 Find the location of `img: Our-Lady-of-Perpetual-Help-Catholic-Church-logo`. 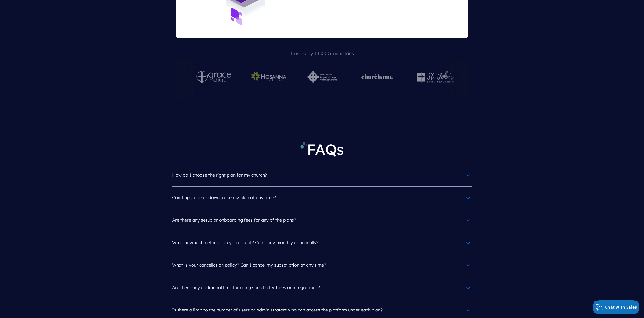

img: Our-Lady-of-Perpetual-Help-Catholic-Church-logo is located at coordinates (322, 77).